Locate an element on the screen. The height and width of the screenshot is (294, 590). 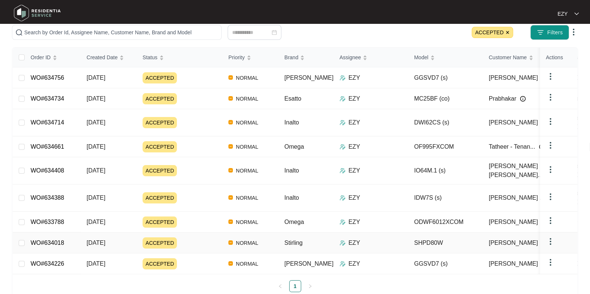
th: Brand is located at coordinates (306, 57).